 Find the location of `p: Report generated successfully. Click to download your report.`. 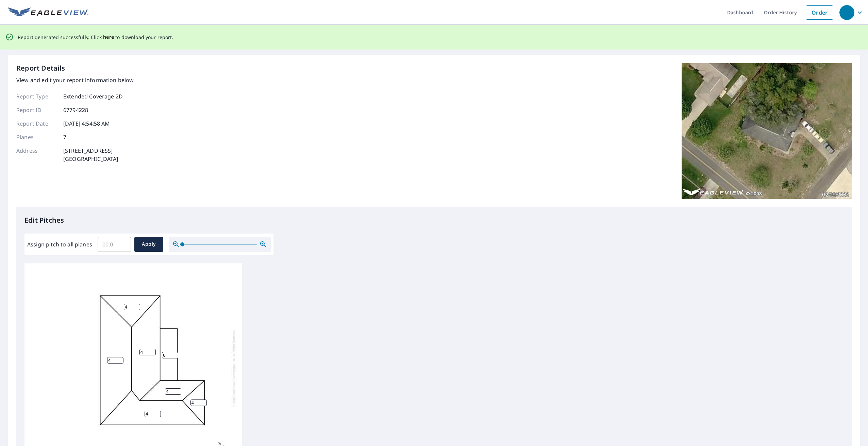

p: Report generated successfully. Click to download your report. is located at coordinates (95, 37).